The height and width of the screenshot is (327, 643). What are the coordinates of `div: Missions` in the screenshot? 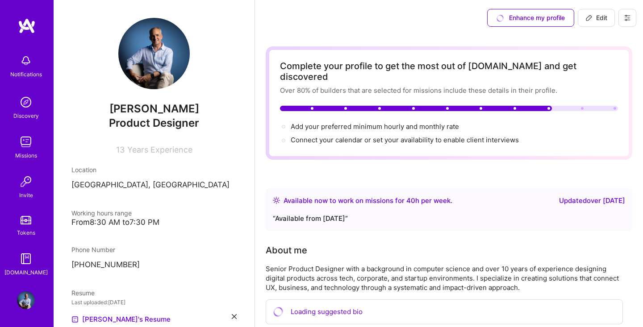 It's located at (26, 155).